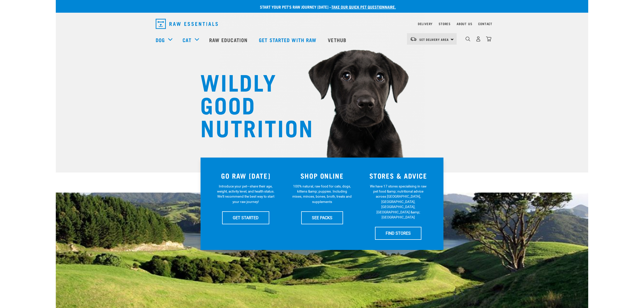 This screenshot has height=308, width=644. I want to click on a: Delivery, so click(425, 24).